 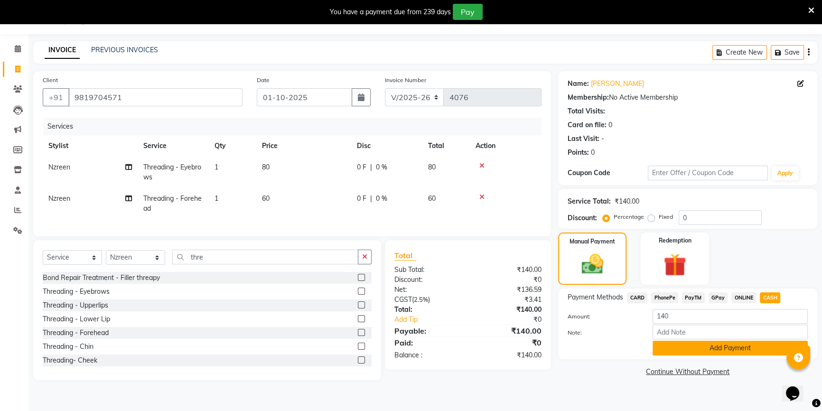 I want to click on span: CGST, so click(x=403, y=299).